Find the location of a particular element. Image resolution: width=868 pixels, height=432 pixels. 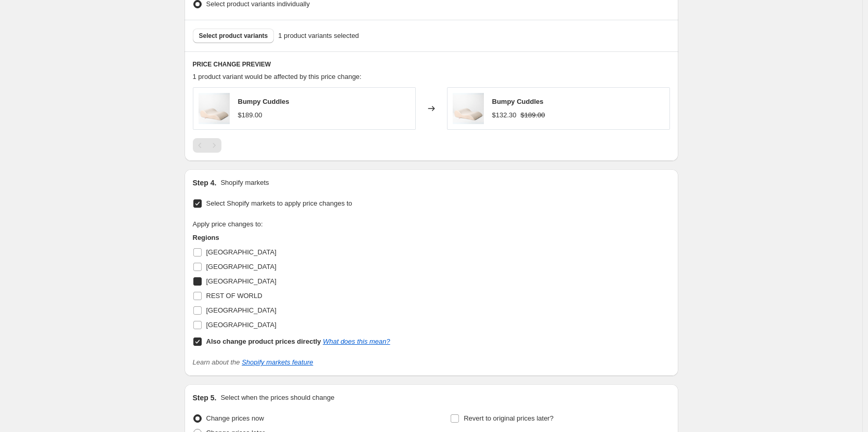

h2: Step 4. is located at coordinates (205, 183).